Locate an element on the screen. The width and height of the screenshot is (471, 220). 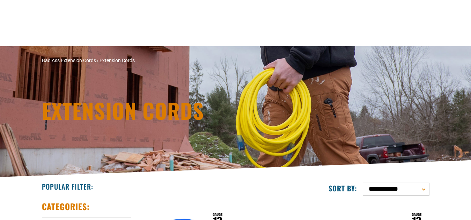
h2: Categories: is located at coordinates (66, 206).